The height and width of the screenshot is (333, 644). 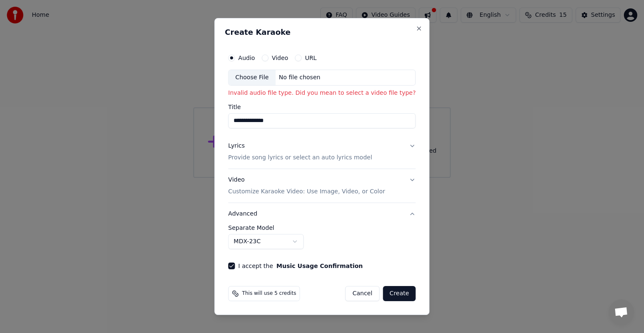 What do you see at coordinates (306, 192) in the screenshot?
I see `p: Customize Karaoke Video: Use Image, Video, or Color` at bounding box center [306, 192].